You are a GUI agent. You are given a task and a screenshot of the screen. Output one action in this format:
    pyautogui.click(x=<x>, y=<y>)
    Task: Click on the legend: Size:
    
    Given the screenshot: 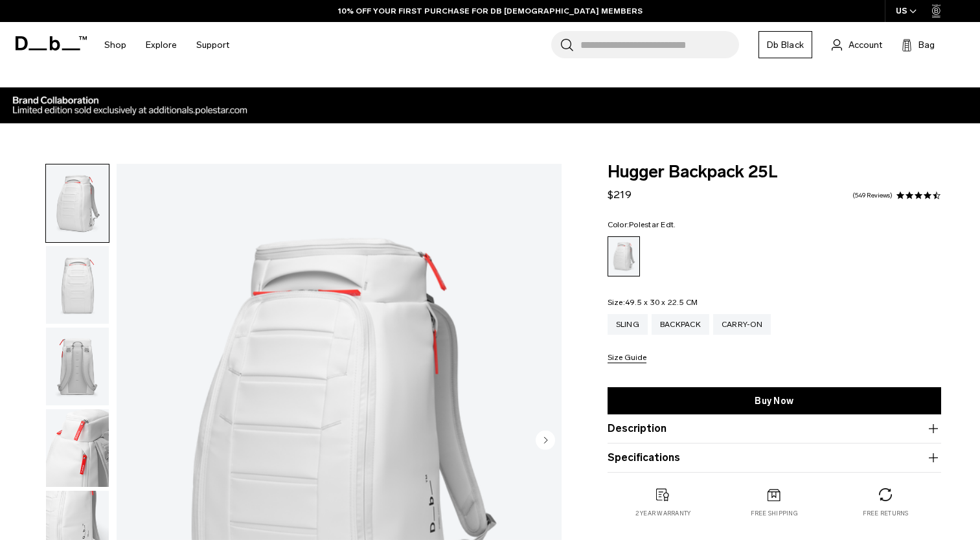 What is the action you would take?
    pyautogui.click(x=653, y=303)
    